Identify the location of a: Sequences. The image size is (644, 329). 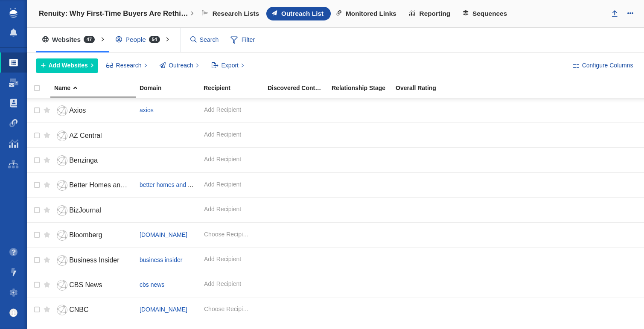
(486, 14).